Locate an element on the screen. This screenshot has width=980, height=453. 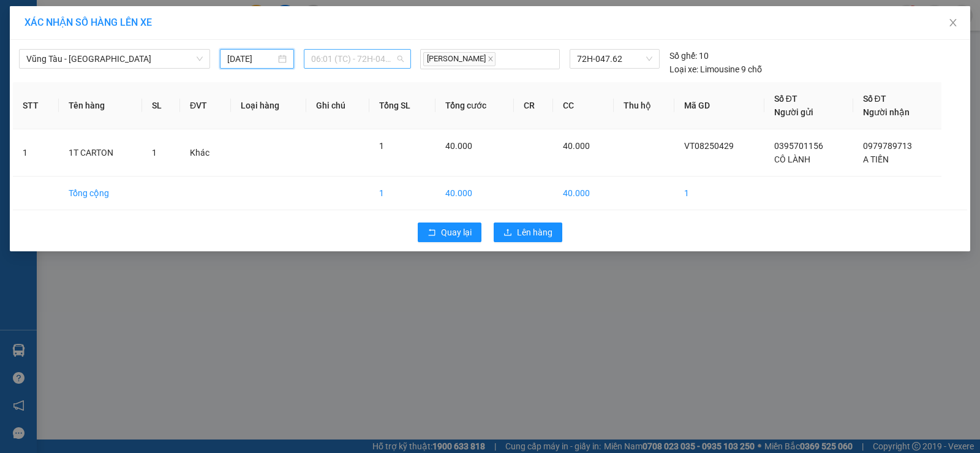
span: CÔ LÀNH is located at coordinates (791, 159).